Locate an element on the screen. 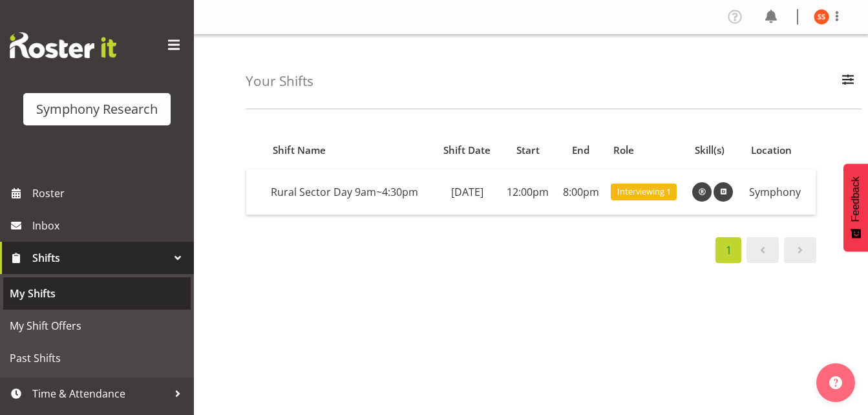 This screenshot has width=868, height=415. span: My Shifts is located at coordinates (97, 294).